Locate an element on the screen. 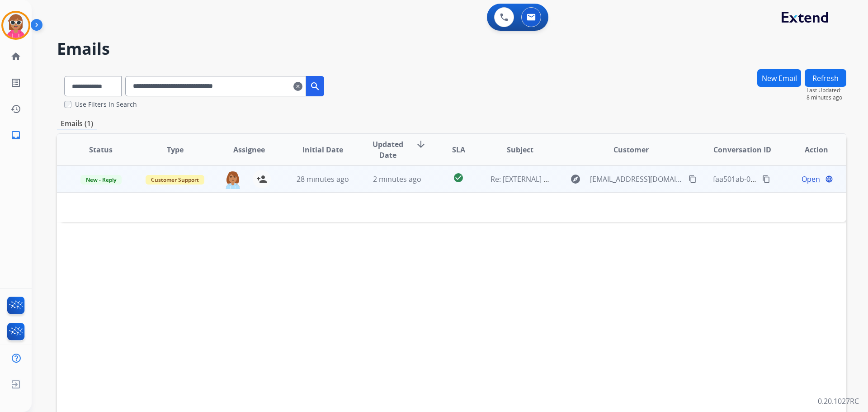  span: 2 minutes ago is located at coordinates (397, 179).